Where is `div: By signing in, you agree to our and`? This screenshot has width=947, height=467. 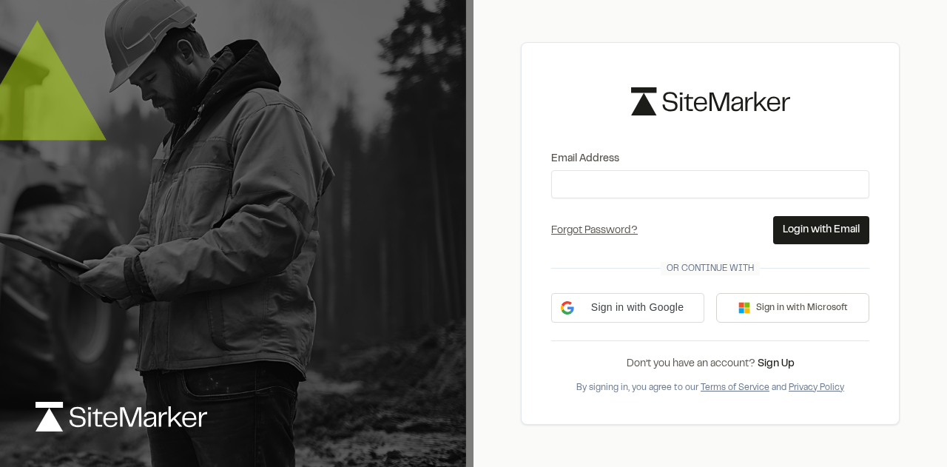
div: By signing in, you agree to our and is located at coordinates (710, 388).